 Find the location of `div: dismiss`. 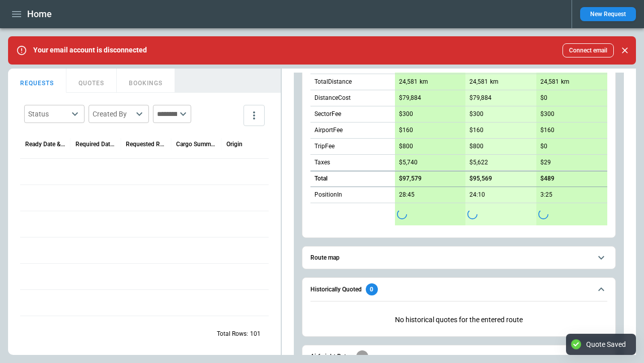

div: dismiss is located at coordinates (625, 50).